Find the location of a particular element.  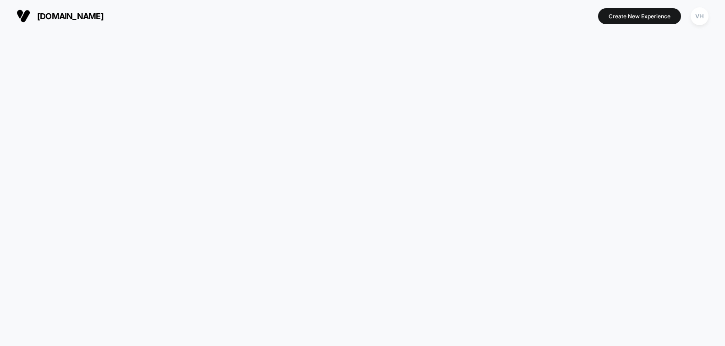

div: VH is located at coordinates (699, 16).